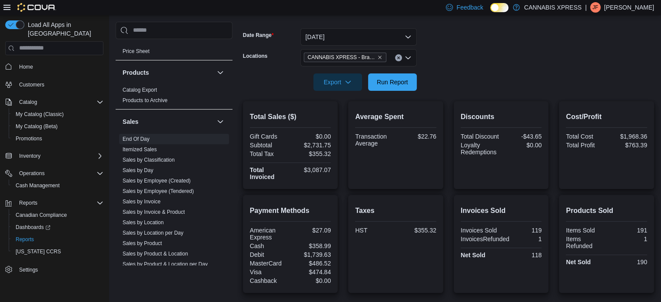 The width and height of the screenshot is (661, 302). What do you see at coordinates (311, 230) in the screenshot?
I see `div: $27.09` at bounding box center [311, 230].